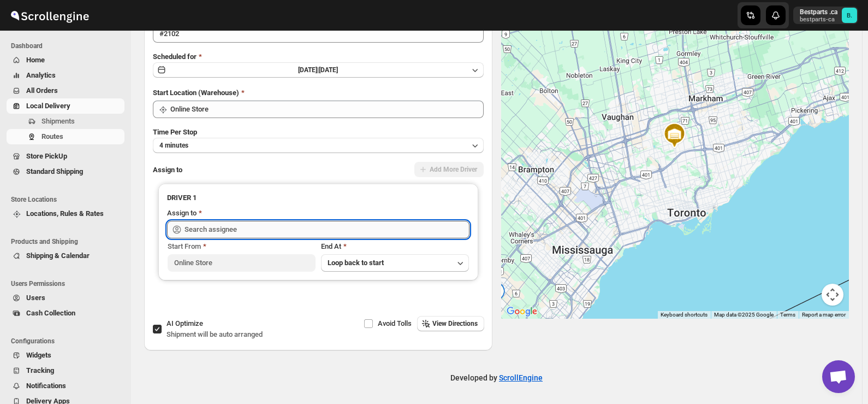 The width and height of the screenshot is (868, 404). I want to click on button: Routes, so click(66, 136).